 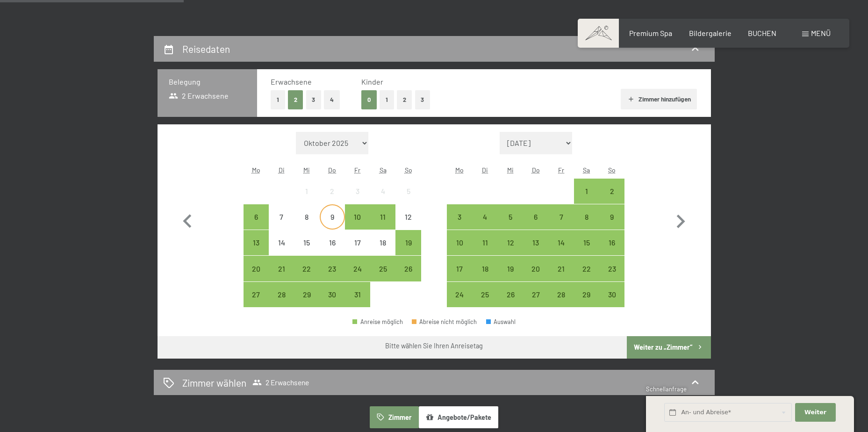 I want to click on div: Thu Nov 06 2025, so click(x=536, y=217).